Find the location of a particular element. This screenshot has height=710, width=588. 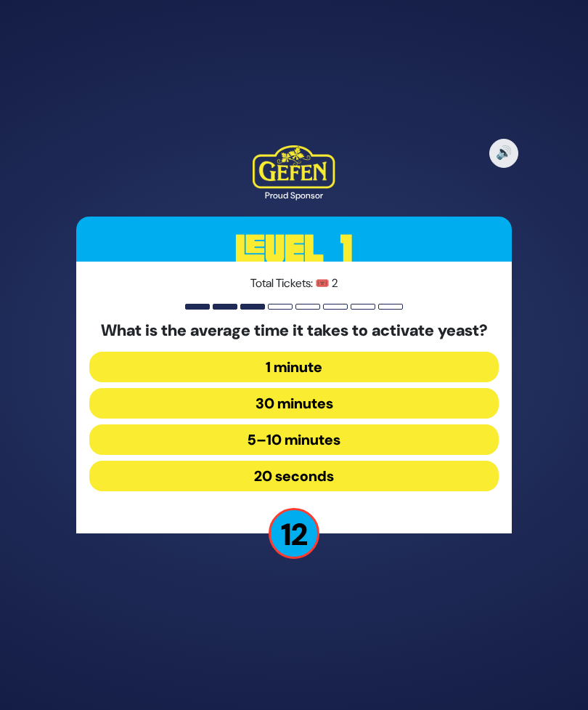

button: 5–10 minutes is located at coordinates (294, 440).